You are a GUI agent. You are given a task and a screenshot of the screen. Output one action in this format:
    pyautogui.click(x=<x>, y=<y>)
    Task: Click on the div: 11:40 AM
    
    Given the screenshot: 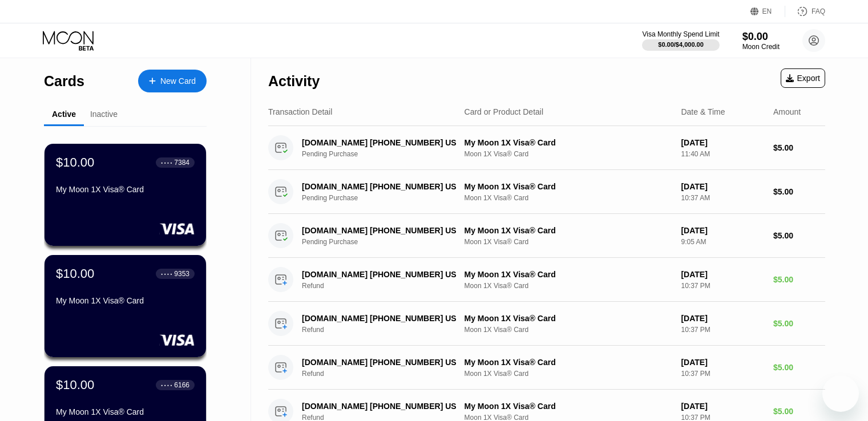 What is the action you would take?
    pyautogui.click(x=723, y=154)
    